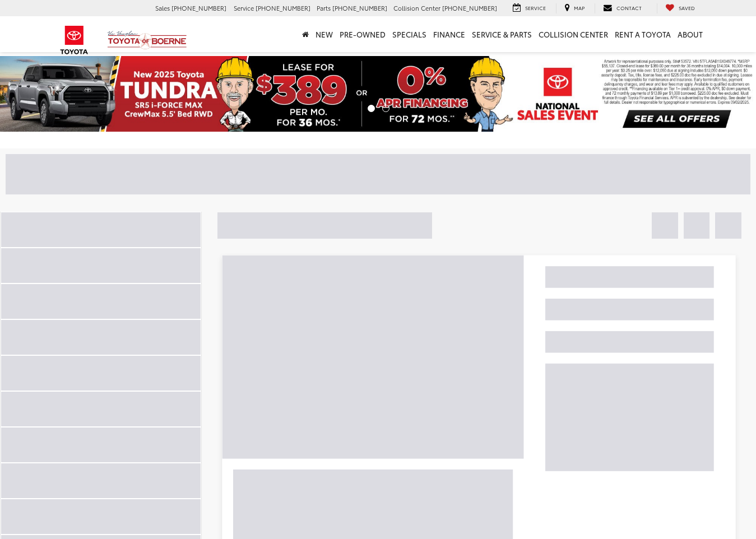 The height and width of the screenshot is (539, 756). Describe the element at coordinates (687, 7) in the screenshot. I see `span: Saved` at that location.